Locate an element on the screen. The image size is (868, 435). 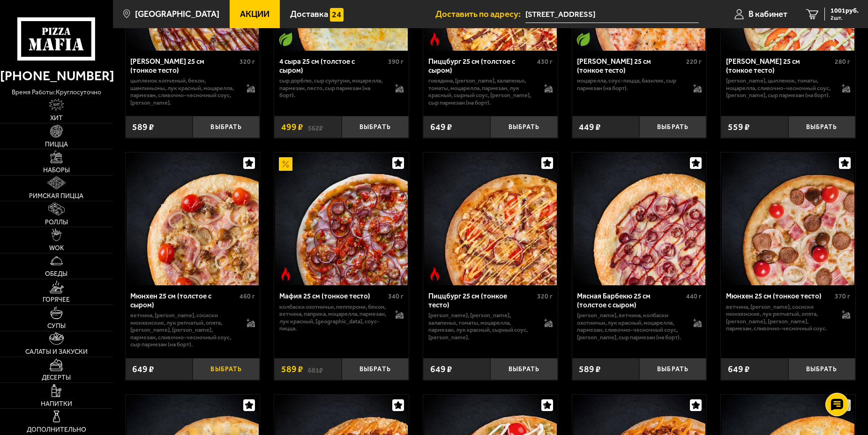
img: Мюнхен 25 см (толстое с сыром) is located at coordinates (193, 218).